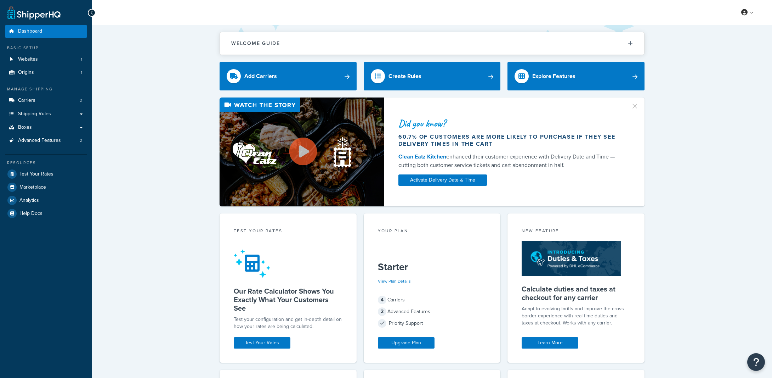  Describe the element at coordinates (288, 299) in the screenshot. I see `h5: Our Rate Calculator Shows You Exactly What Your Customers See` at that location.